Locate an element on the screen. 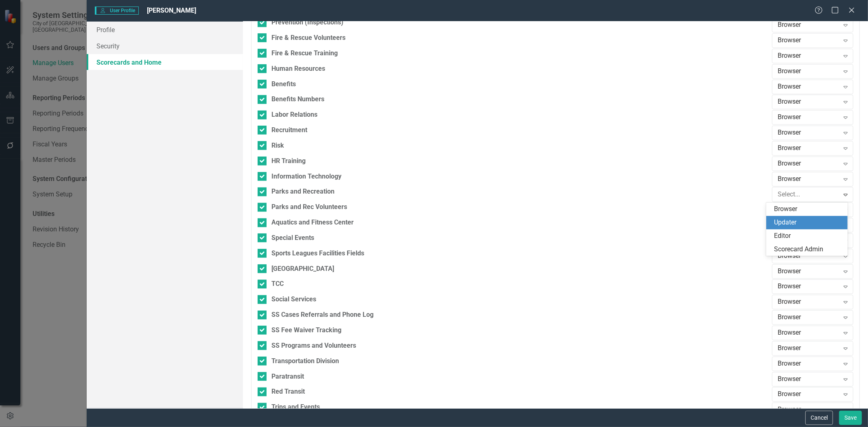 This screenshot has height=427, width=868. div: Sports Leagues Facilities Fields is located at coordinates (318, 254).